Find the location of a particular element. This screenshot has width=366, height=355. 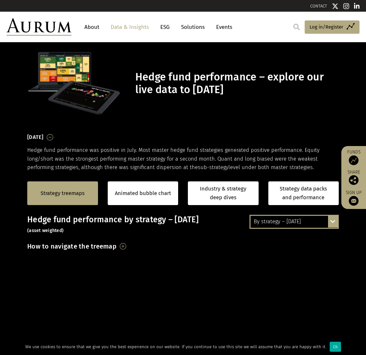

a: Sign up is located at coordinates (353, 197).